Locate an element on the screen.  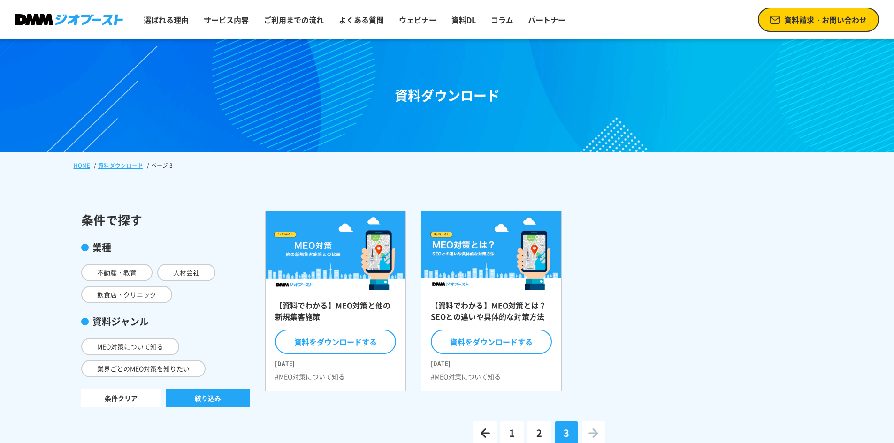
a: コラム is located at coordinates (502, 20).